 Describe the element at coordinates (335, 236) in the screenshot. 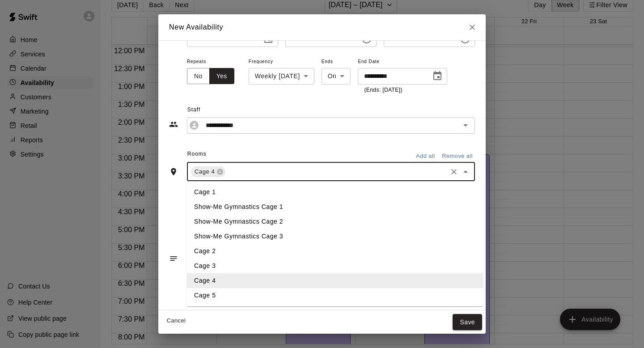

I see `li: Show-Me Gymnastics Cage 3` at that location.